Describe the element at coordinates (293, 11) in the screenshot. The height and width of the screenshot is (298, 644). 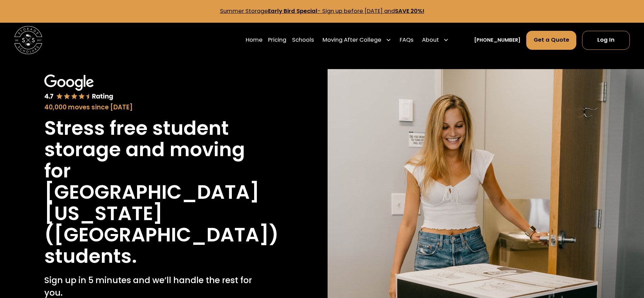
I see `strong: Early Bird Special` at that location.